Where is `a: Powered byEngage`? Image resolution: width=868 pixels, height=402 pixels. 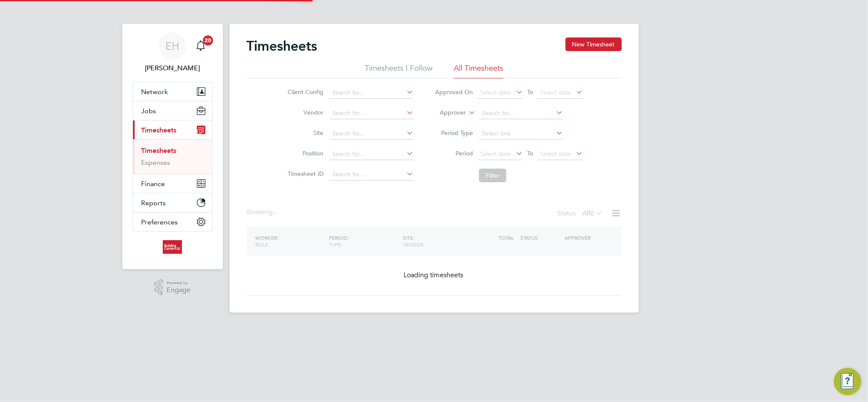 a: Powered byEngage is located at coordinates (172, 288).